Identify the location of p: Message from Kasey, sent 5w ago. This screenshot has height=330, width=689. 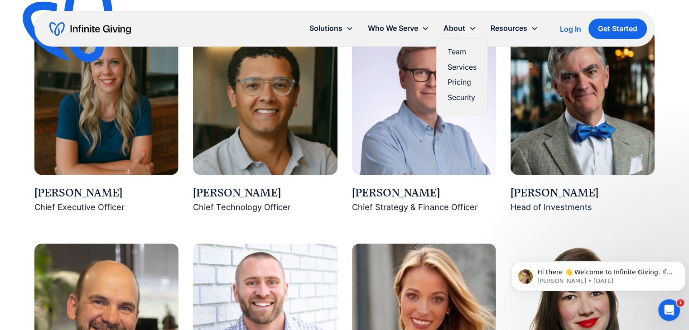
(98, 39).